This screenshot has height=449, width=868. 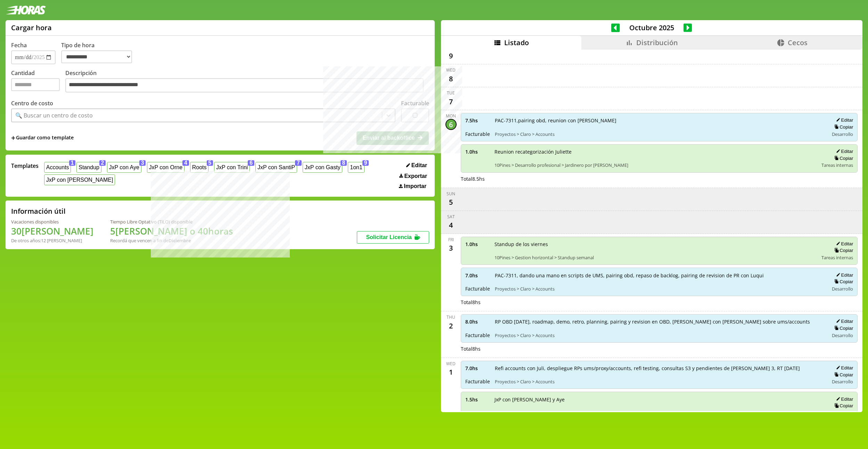 What do you see at coordinates (451, 317) in the screenshot?
I see `div: Thu` at bounding box center [451, 317].